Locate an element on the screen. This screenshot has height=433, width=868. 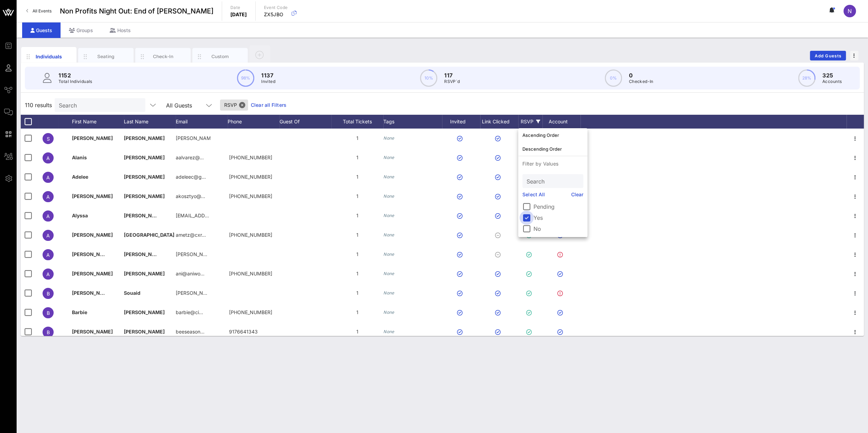
p: 1152 is located at coordinates (75, 75).